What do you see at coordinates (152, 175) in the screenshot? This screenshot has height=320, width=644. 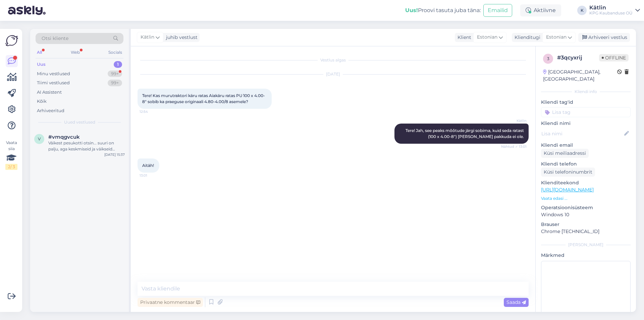 I see `span: 13:01` at bounding box center [152, 175].